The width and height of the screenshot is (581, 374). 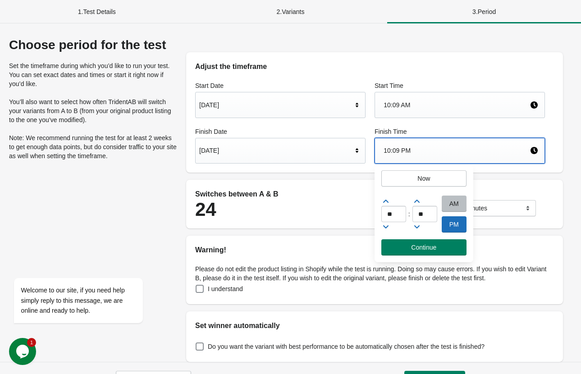 What do you see at coordinates (457, 105) in the screenshot?
I see `div: 10:09 AM` at bounding box center [457, 105].